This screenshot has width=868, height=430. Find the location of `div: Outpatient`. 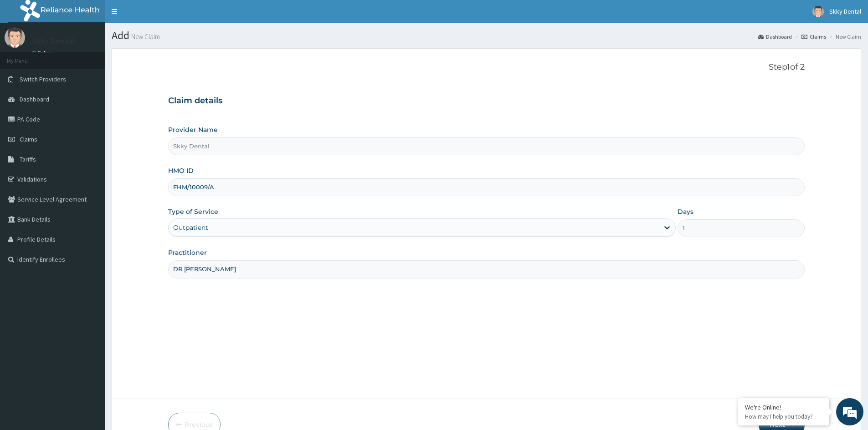

div: Outpatient is located at coordinates (191, 228).